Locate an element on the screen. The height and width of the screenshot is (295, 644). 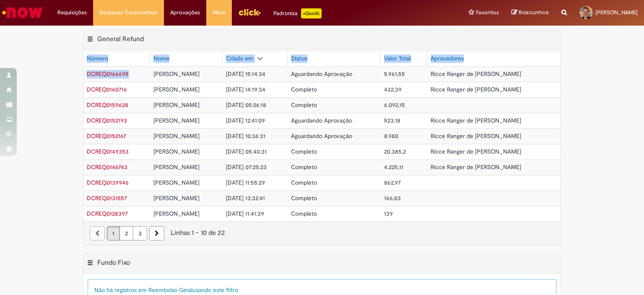
a: Rascunhos is located at coordinates (530, 13).